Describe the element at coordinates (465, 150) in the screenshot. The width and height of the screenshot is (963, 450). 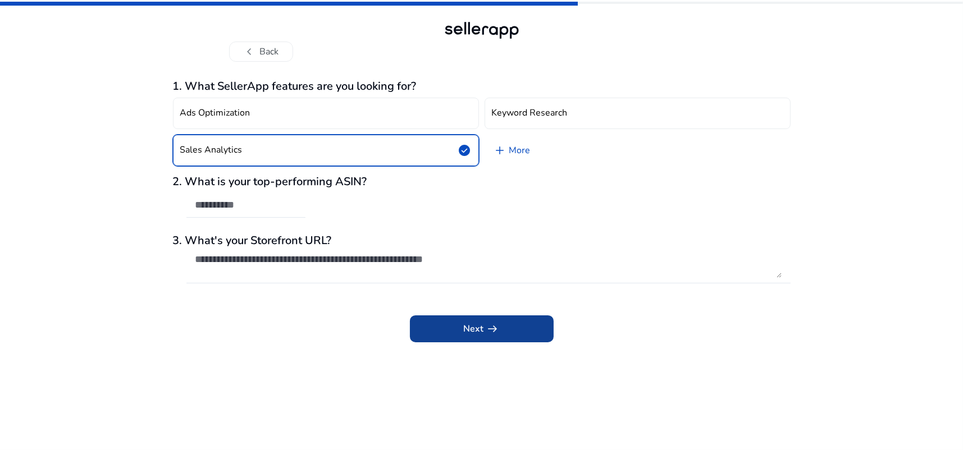
I see `span: check_circle` at that location.